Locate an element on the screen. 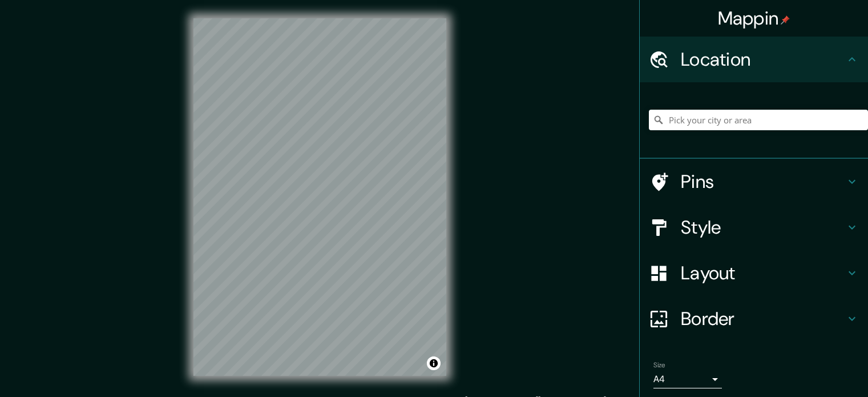 The image size is (868, 397). canvas: Map is located at coordinates (319, 197).